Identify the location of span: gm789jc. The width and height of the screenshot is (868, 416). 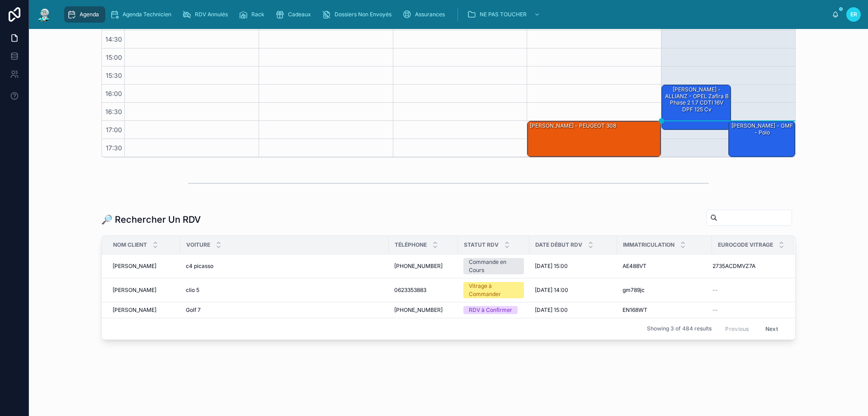
(634, 290).